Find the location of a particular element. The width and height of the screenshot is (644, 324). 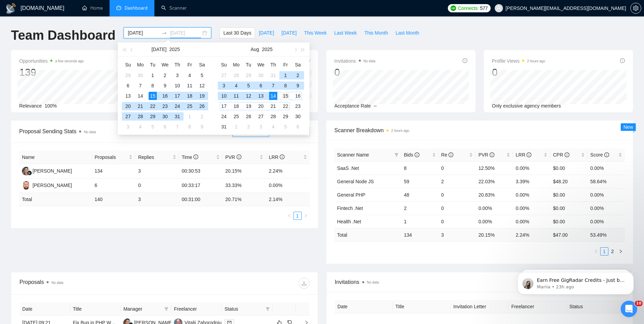

div: 5 is located at coordinates (153, 127).